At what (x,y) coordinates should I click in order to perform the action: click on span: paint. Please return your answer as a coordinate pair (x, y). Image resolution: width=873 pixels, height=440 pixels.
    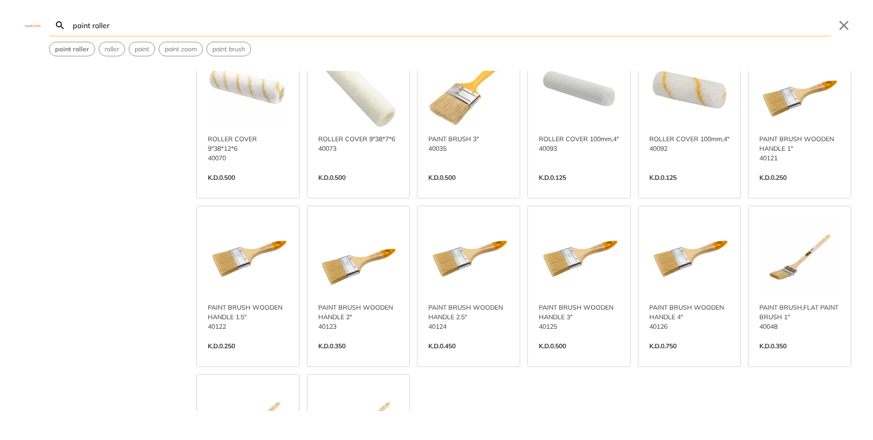
    Looking at the image, I should click on (142, 49).